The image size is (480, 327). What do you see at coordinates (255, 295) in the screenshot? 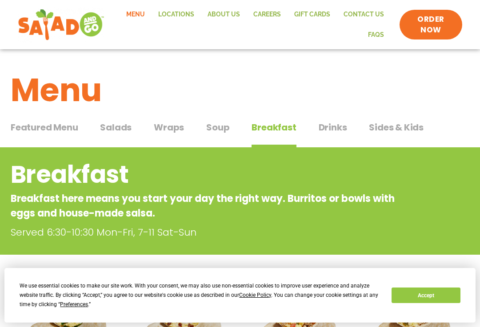
I see `span: Cookie Policy` at bounding box center [255, 295].